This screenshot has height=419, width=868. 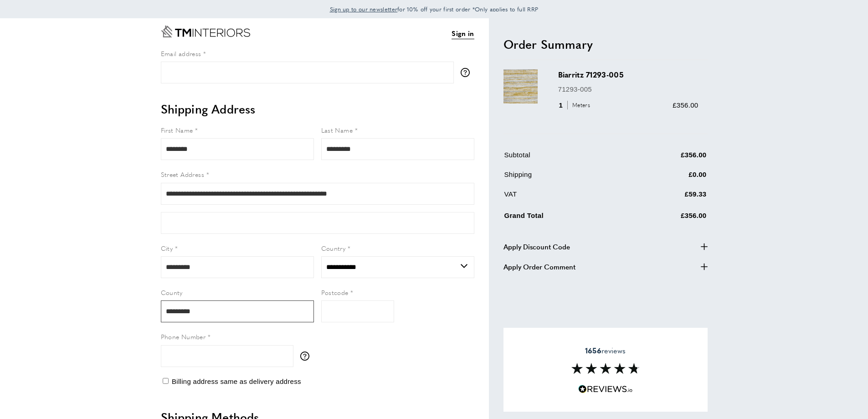 I want to click on td: Grand Total, so click(x=565, y=217).